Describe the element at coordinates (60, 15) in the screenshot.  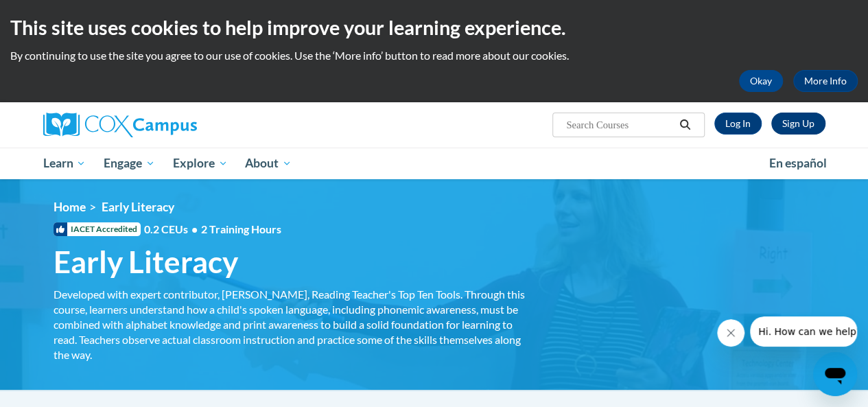
I see `span: Hi. How can we help?` at that location.